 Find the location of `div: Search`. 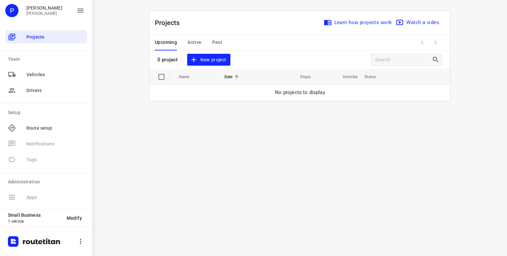

div: Search is located at coordinates (436, 60).